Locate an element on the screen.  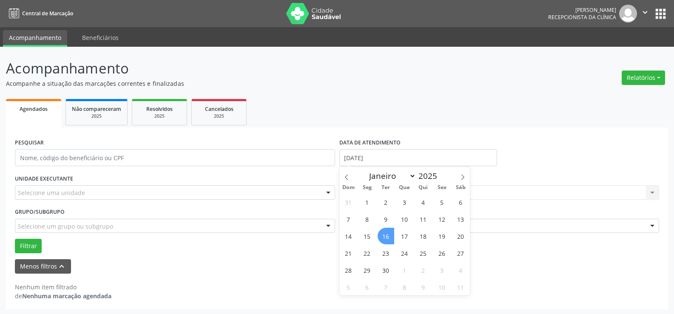
span: Recepcionista da clínica is located at coordinates (582, 17).